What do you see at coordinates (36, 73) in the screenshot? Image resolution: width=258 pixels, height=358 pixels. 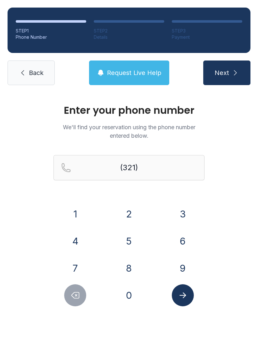 I see `span: Back` at bounding box center [36, 73].